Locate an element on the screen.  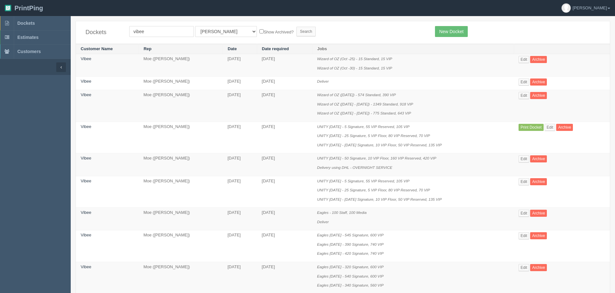
i: Wizard of OZ (Oct -25) - 15 Standard, 15 VIP is located at coordinates (354, 58).